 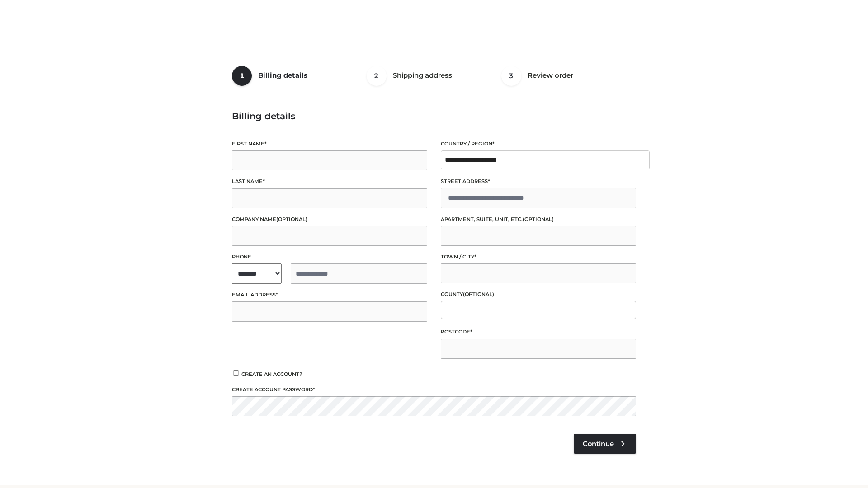 What do you see at coordinates (538, 143) in the screenshot?
I see `label: Country / Region` at bounding box center [538, 143].